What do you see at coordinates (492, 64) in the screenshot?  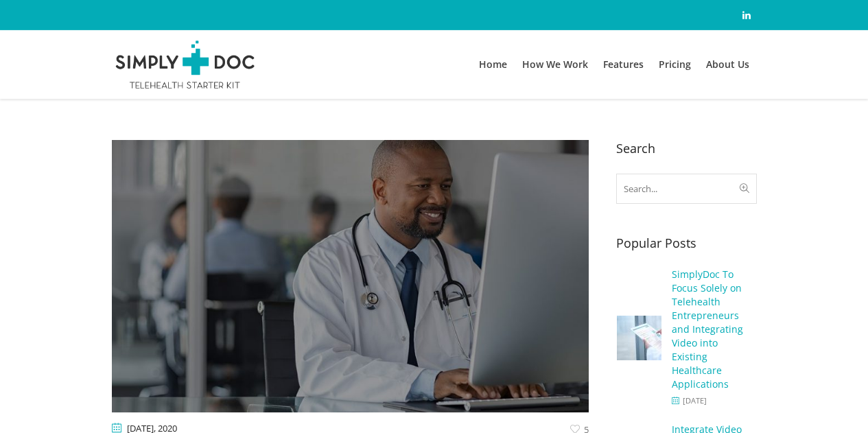 I see `a: Home` at bounding box center [492, 64].